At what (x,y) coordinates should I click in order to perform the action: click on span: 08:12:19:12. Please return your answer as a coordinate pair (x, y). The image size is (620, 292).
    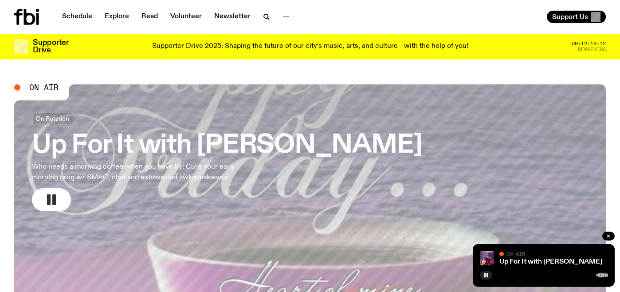
    Looking at the image, I should click on (589, 43).